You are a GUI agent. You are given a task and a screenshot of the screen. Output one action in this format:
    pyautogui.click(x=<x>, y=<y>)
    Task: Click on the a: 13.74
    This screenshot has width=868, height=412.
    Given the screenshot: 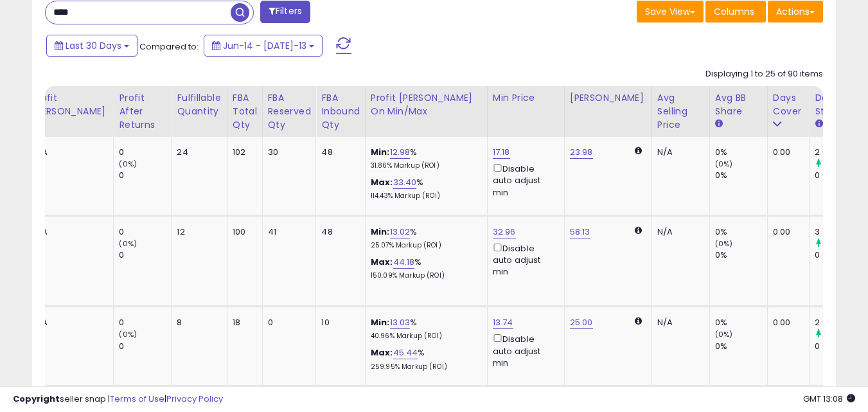 What is the action you would take?
    pyautogui.click(x=503, y=323)
    